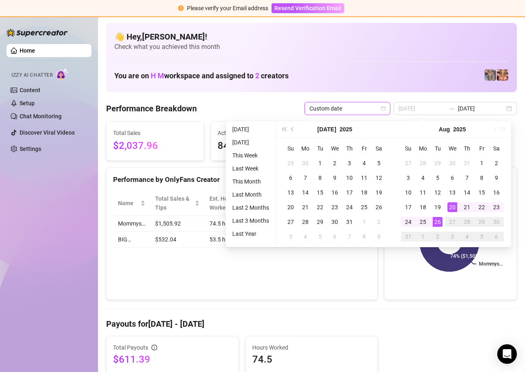 The image size is (525, 372). What do you see at coordinates (311, 359) in the screenshot?
I see `span: 74.5` at bounding box center [311, 359].